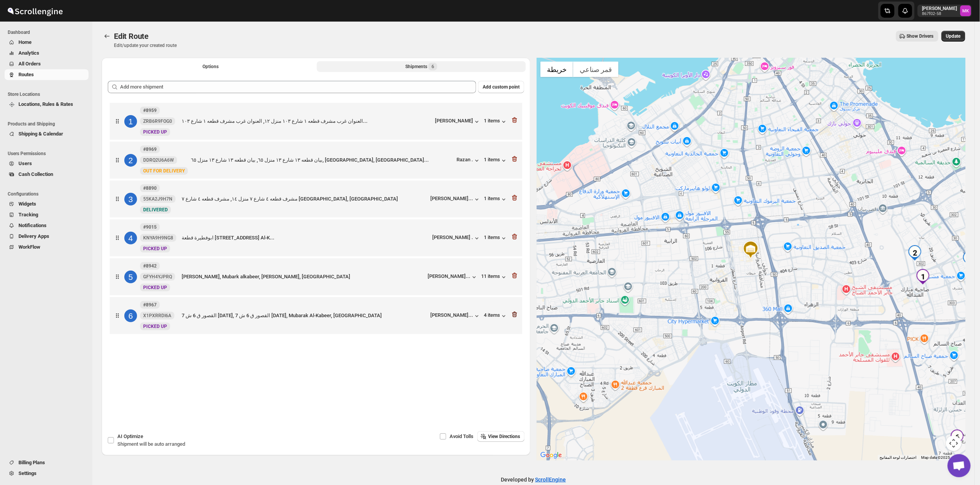  I want to click on span: Settings, so click(27, 473).